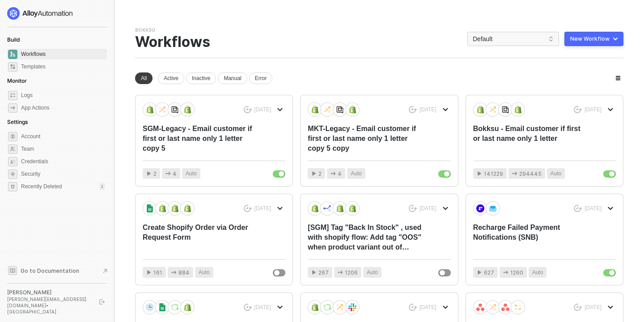 Image resolution: width=644 pixels, height=322 pixels. What do you see at coordinates (12, 54) in the screenshot?
I see `span: dashboard` at bounding box center [12, 54].